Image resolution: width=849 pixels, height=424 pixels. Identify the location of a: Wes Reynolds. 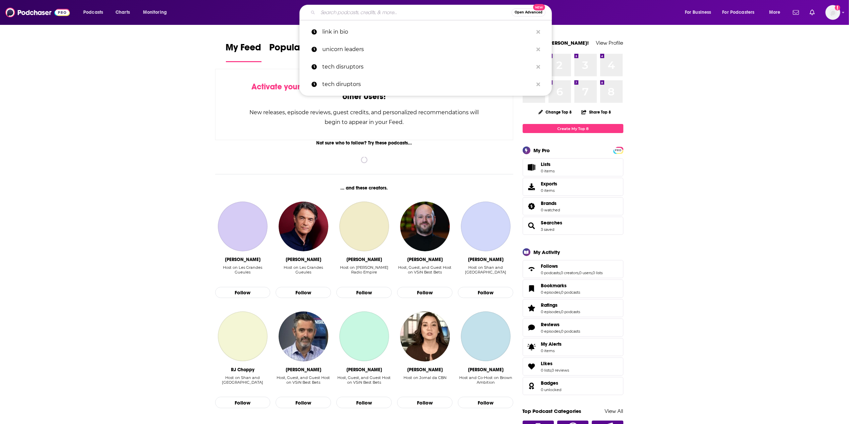
(425, 226).